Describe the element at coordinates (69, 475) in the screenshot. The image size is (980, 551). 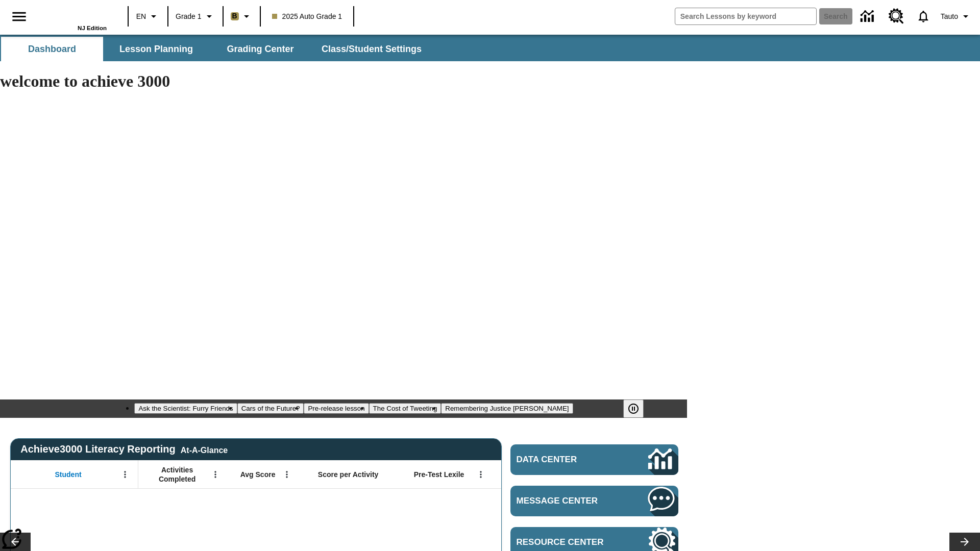
I see `span: Student` at that location.